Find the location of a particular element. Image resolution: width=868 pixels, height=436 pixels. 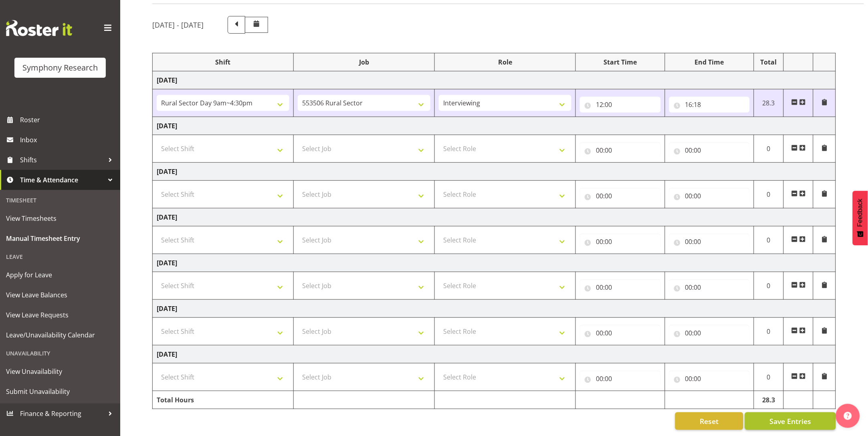

div: Unavailability is located at coordinates (60, 353).